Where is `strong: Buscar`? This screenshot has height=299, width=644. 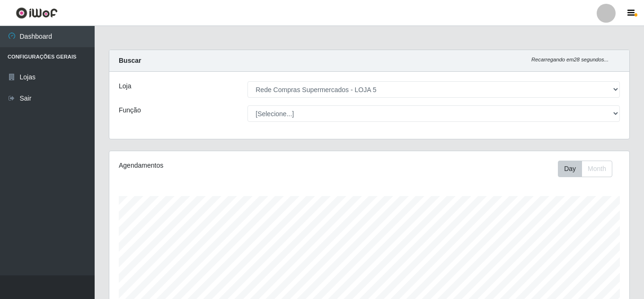 strong: Buscar is located at coordinates (129, 61).